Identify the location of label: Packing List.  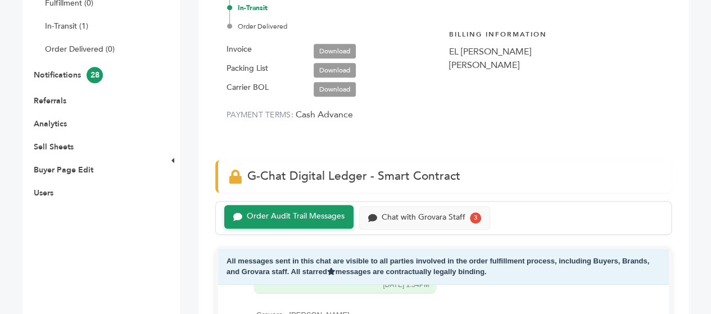
(247, 69).